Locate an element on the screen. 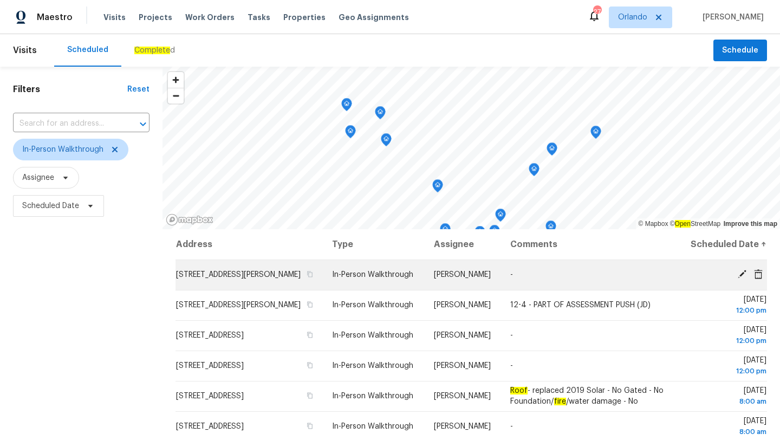 Image resolution: width=780 pixels, height=440 pixels. span: Geo Assignments is located at coordinates (374, 17).